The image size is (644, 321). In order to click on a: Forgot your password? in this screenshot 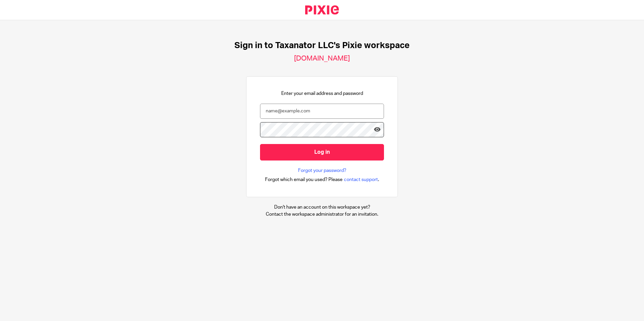, I will do `click(322, 170)`.